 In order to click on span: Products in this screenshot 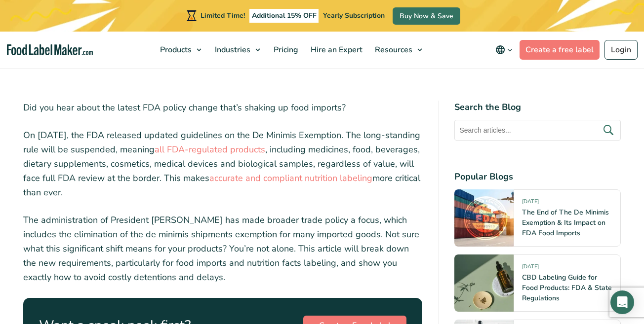, I will do `click(175, 50)`.